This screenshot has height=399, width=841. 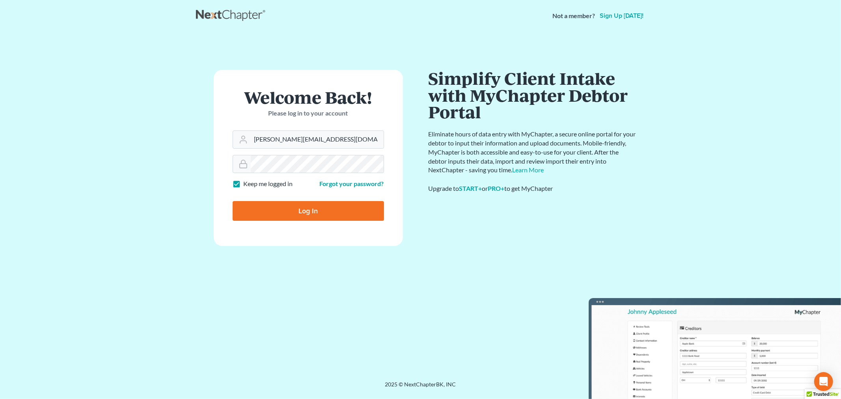 What do you see at coordinates (533, 95) in the screenshot?
I see `h1: Simplify Client Intake with MyChapter Debtor Portal` at bounding box center [533, 95].